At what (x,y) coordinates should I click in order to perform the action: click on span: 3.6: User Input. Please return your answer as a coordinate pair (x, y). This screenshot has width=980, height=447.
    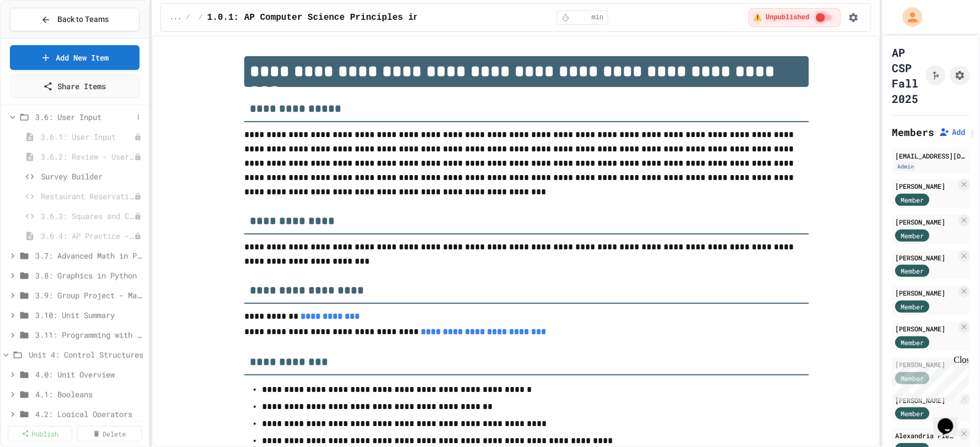
    Looking at the image, I should click on (84, 117).